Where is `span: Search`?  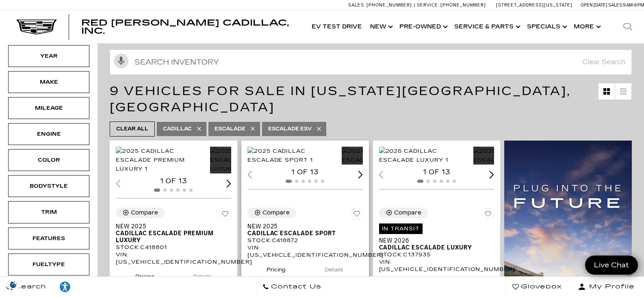
span: Search is located at coordinates (29, 287).